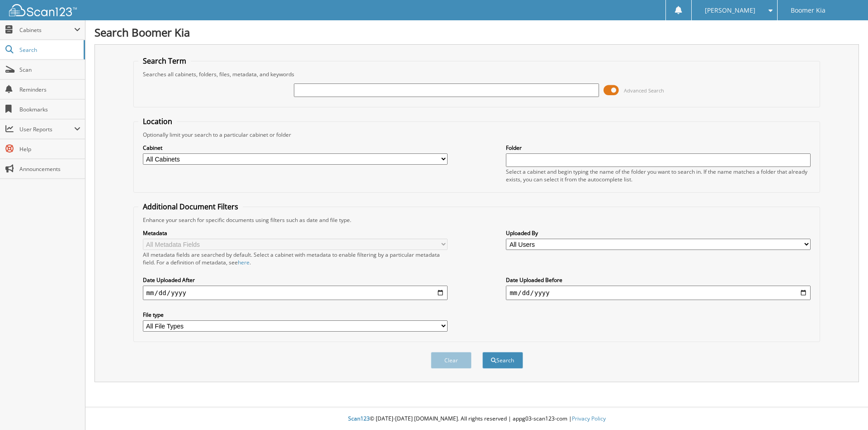 This screenshot has height=430, width=868. What do you see at coordinates (49, 50) in the screenshot?
I see `span: Search` at bounding box center [49, 50].